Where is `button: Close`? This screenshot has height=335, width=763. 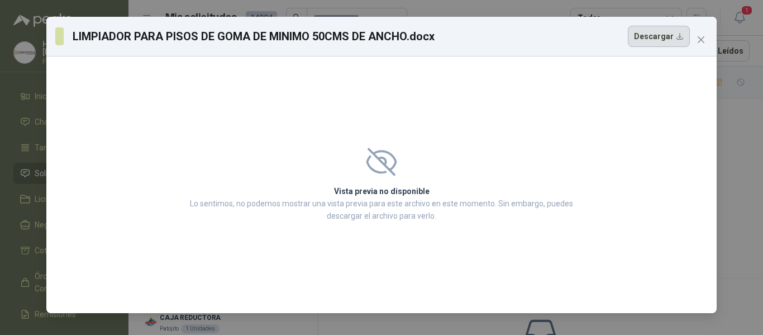 button: Close is located at coordinates (701, 40).